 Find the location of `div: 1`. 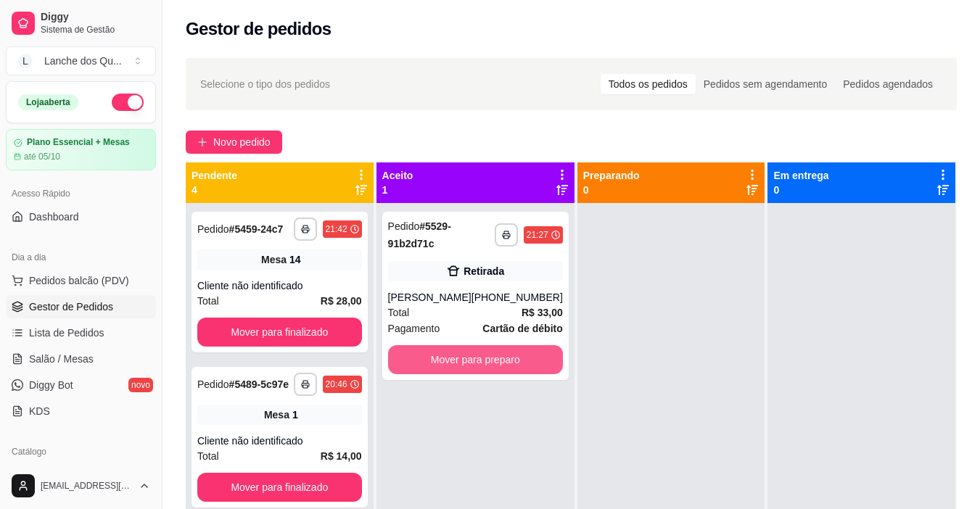

div: 1 is located at coordinates (295, 415).